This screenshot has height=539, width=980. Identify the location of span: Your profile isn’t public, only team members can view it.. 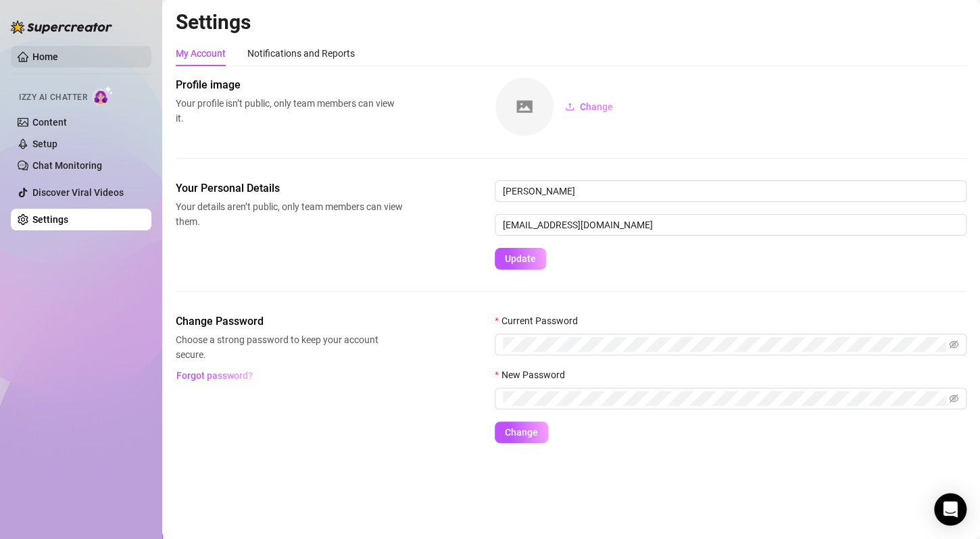
(289, 111).